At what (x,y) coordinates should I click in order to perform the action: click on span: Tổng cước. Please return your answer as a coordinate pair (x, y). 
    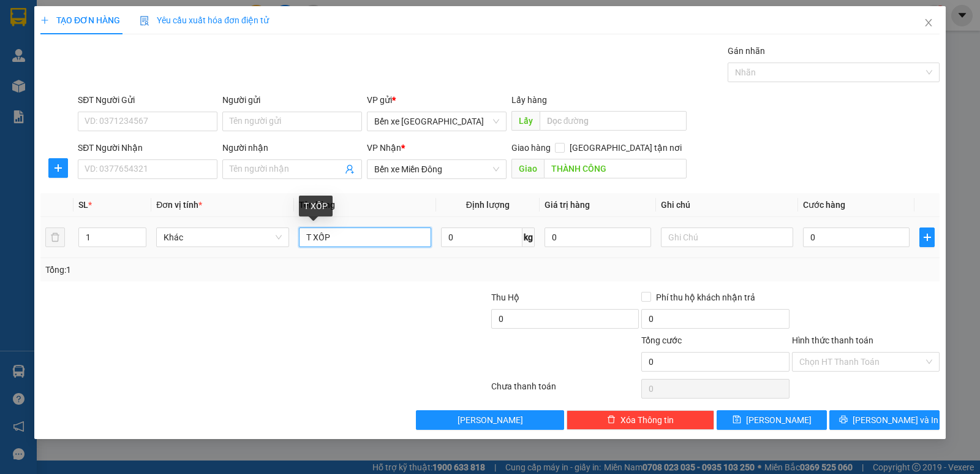
    Looking at the image, I should click on (661, 340).